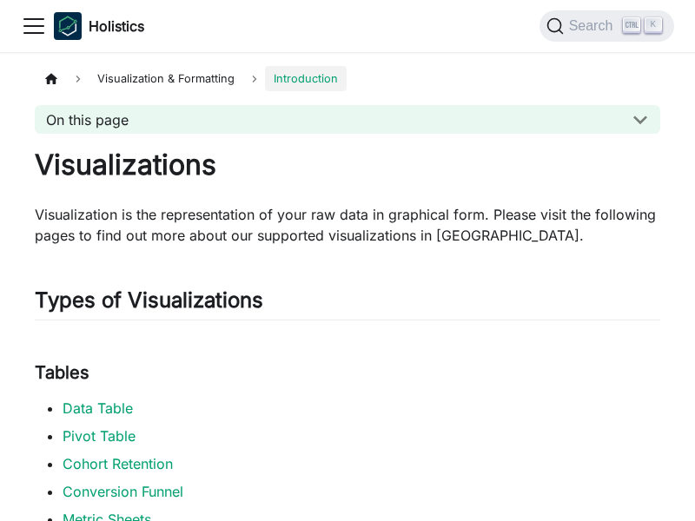 This screenshot has height=521, width=695. I want to click on h1: Visualizations, so click(347, 165).